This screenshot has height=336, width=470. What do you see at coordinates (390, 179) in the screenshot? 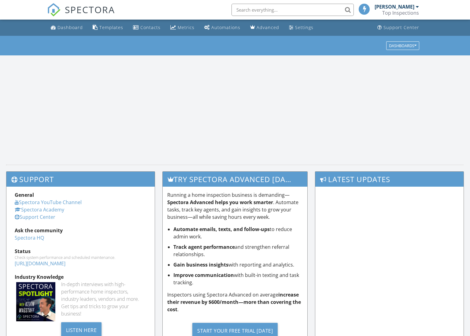
I see `h3: Latest Updates` at bounding box center [390, 179].